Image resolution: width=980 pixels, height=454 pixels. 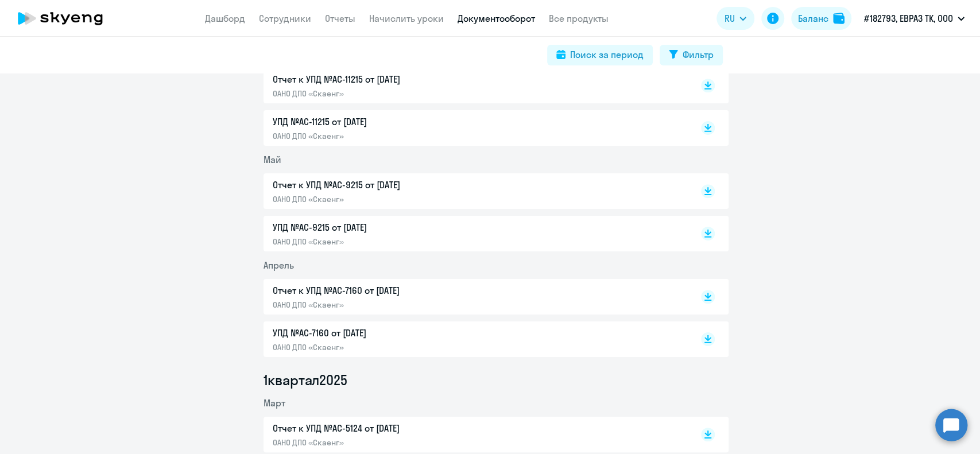 I want to click on button: Фильтр, so click(x=691, y=55).